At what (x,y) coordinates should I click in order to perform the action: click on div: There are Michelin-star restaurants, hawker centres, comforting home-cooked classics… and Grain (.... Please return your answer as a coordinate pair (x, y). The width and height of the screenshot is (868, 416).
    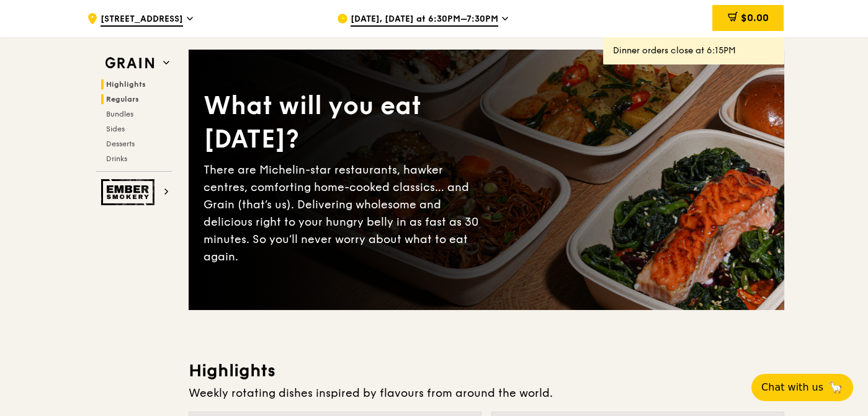
    Looking at the image, I should click on (345, 213).